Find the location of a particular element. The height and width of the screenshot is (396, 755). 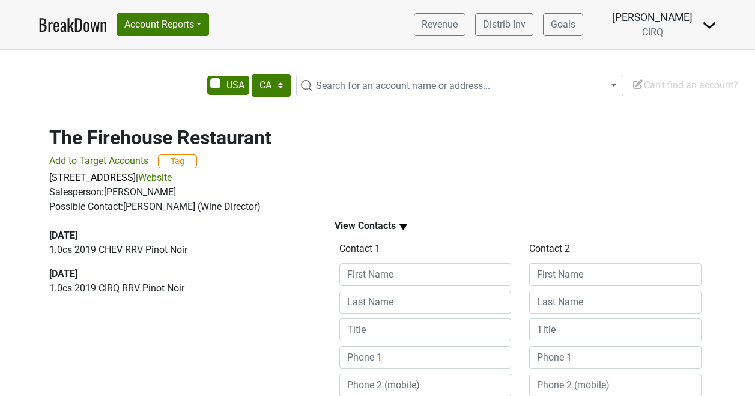

label: Contact 1 is located at coordinates (360, 249).